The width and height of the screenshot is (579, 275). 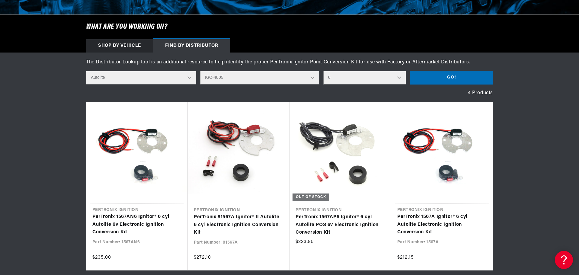 What do you see at coordinates (442, 224) in the screenshot?
I see `a: PerTronix 1567A Ignitor® 6 cyl Autolite Electronic Ignition Conversion Kit` at bounding box center [442, 224].